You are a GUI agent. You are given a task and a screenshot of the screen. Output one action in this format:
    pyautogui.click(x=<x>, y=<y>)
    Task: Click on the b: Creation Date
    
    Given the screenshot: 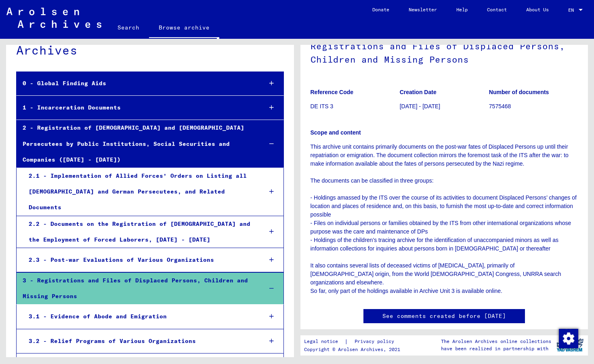 What is the action you would take?
    pyautogui.click(x=418, y=92)
    